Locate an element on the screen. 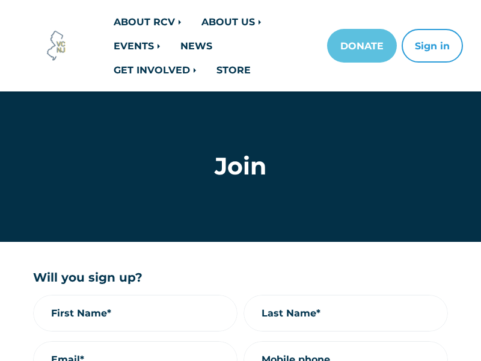  h5: Will you sign up? is located at coordinates (241, 278).